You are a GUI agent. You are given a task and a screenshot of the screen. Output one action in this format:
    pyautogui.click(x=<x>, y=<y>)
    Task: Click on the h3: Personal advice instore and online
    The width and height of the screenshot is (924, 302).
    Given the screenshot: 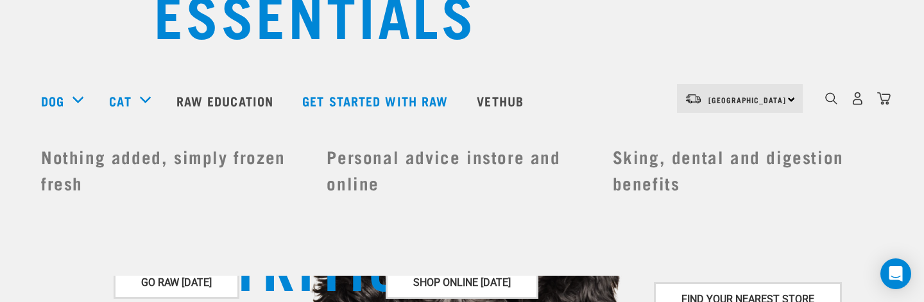 What is the action you would take?
    pyautogui.click(x=461, y=170)
    